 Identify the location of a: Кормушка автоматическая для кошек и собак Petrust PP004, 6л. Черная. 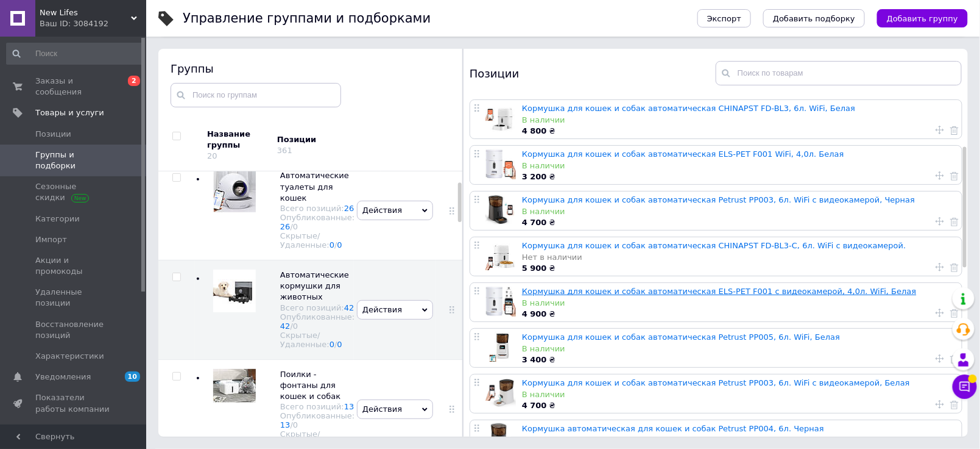
(673, 428).